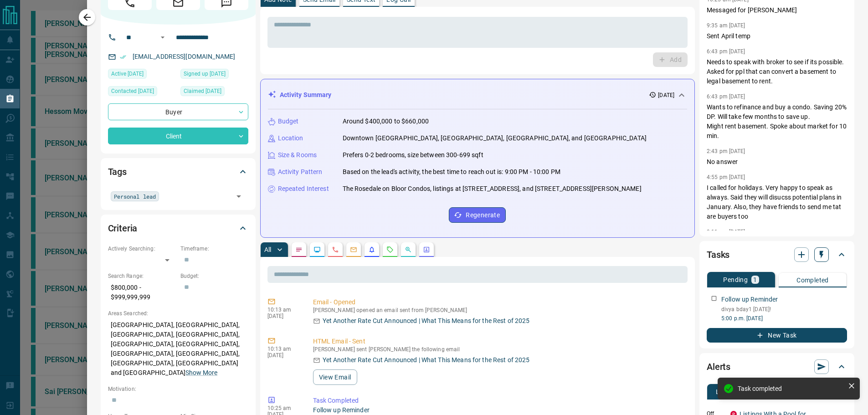 The height and width of the screenshot is (415, 868). I want to click on p: Activity Pattern, so click(300, 172).